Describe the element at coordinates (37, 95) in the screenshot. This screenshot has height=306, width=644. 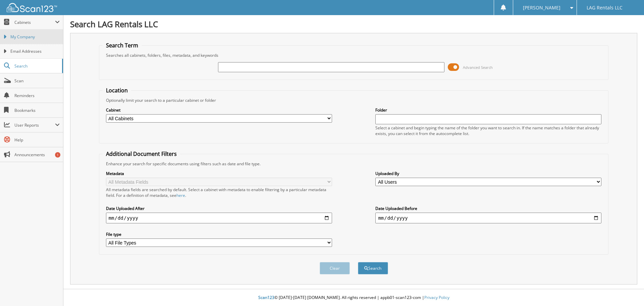
I see `span: Reminders` at that location.